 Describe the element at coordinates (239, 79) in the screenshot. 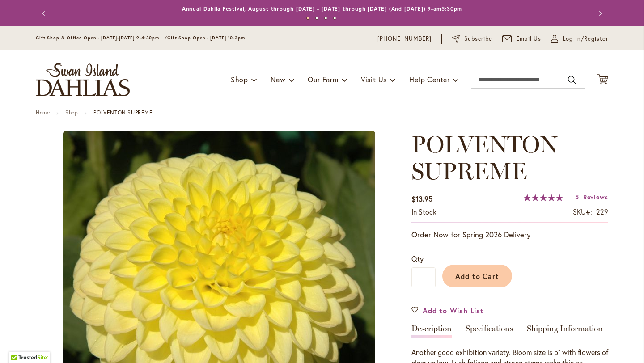

I see `span: Shop` at that location.